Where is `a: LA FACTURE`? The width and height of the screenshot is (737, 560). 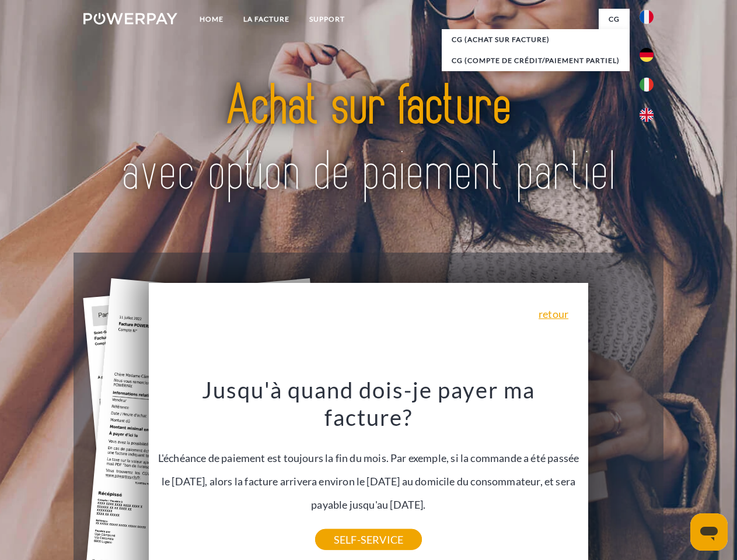
a: LA FACTURE is located at coordinates (266, 20).